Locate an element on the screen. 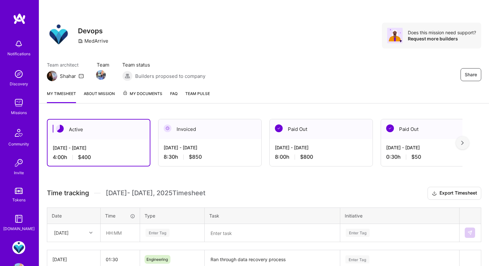  i: icon Mail is located at coordinates (81, 76).